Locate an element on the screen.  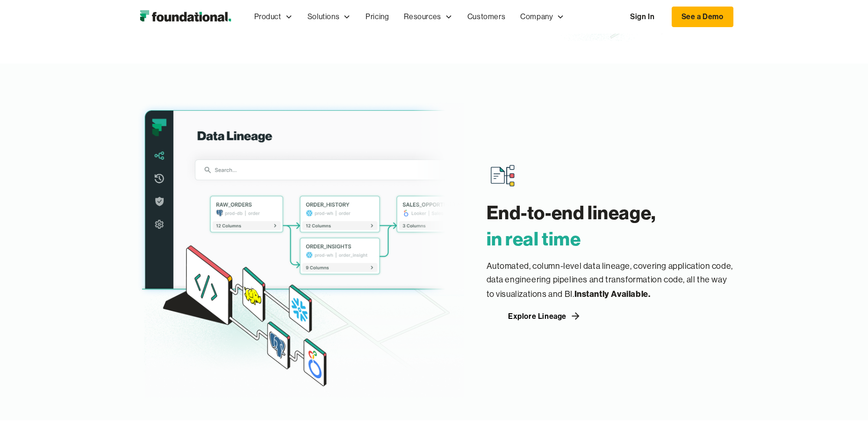
h3: End-to-end lineage, ‍ is located at coordinates (610, 225).